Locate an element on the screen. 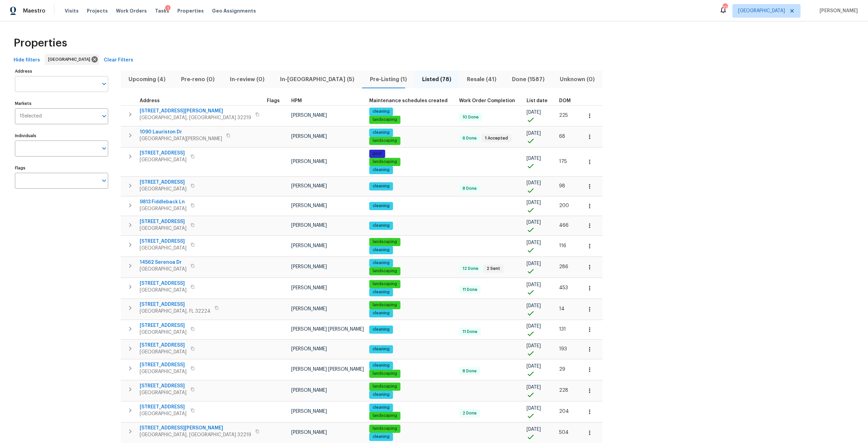 The height and width of the screenshot is (443, 868). span: 6 Done is located at coordinates (470, 138).